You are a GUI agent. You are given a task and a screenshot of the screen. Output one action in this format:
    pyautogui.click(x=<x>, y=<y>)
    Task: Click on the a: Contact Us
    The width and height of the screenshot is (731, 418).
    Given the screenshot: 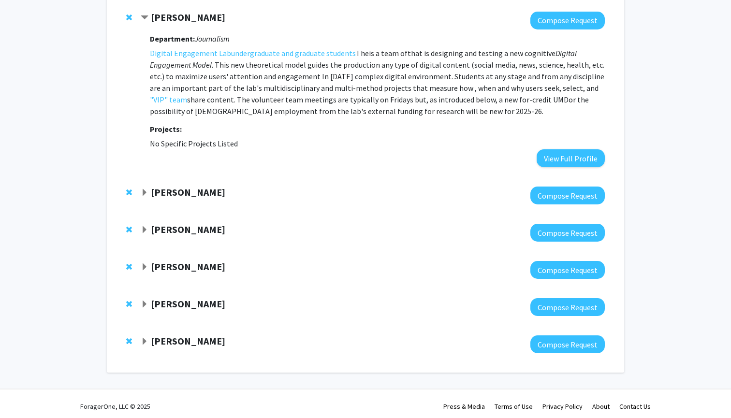 What is the action you would take?
    pyautogui.click(x=635, y=406)
    